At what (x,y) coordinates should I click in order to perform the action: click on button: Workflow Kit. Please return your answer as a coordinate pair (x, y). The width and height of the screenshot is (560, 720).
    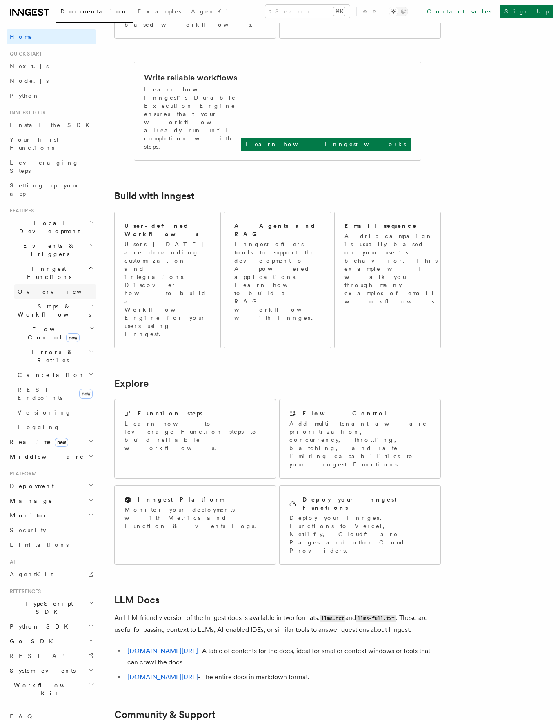
    Looking at the image, I should click on (51, 689).